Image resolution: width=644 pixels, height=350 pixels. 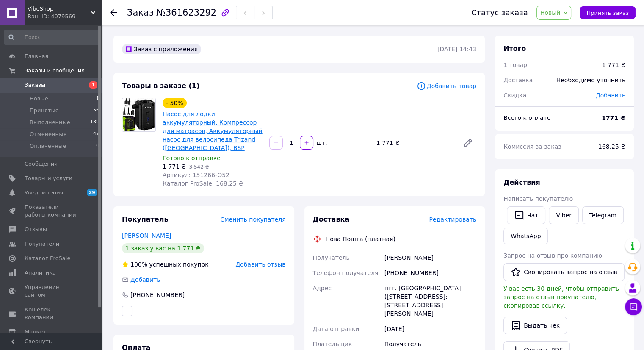 What do you see at coordinates (564, 272) in the screenshot?
I see `button: Скопировать запрос на отзыв` at bounding box center [564, 272].